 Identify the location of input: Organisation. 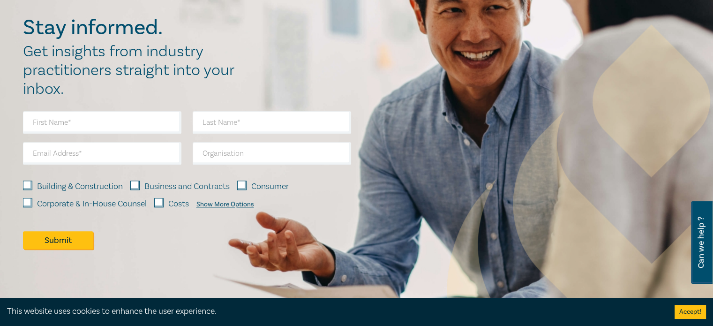
(272, 153).